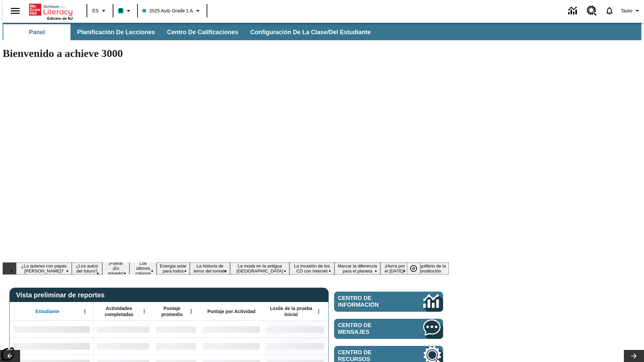 The image size is (644, 362). Describe the element at coordinates (116, 32) in the screenshot. I see `button: Planificación de lecciones` at that location.